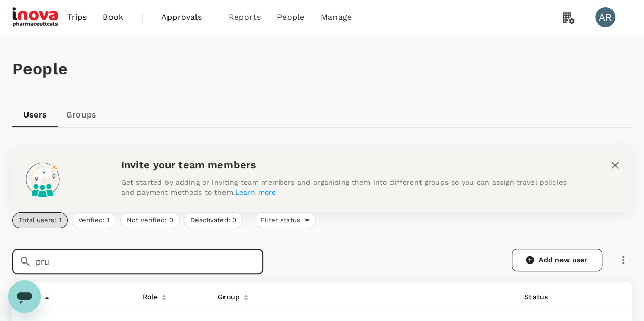  What do you see at coordinates (149, 262) in the screenshot?
I see `input: Search for a user` at bounding box center [149, 262].